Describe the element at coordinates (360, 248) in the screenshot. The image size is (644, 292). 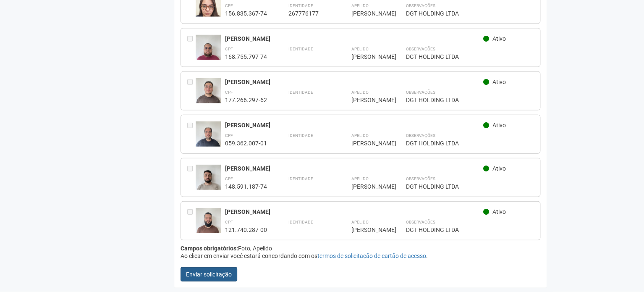
I see `div: Foto, Apelido` at that location.